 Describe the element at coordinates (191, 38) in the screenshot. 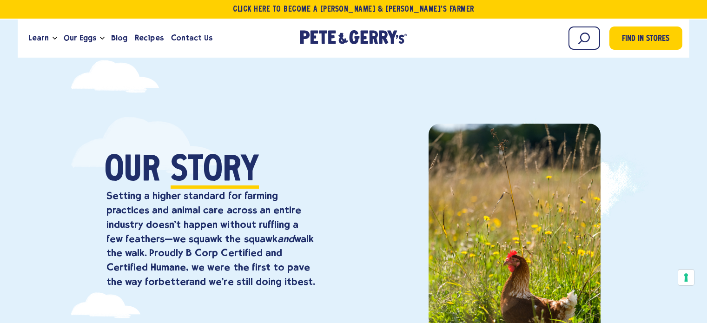

I see `span: Contact Us` at that location.